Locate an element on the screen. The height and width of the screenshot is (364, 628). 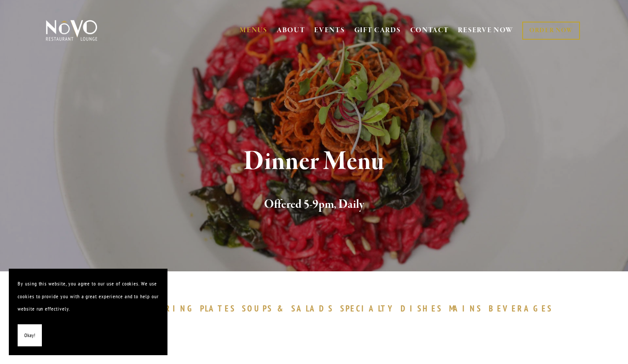
a: GIFT CARDS is located at coordinates (378, 30).